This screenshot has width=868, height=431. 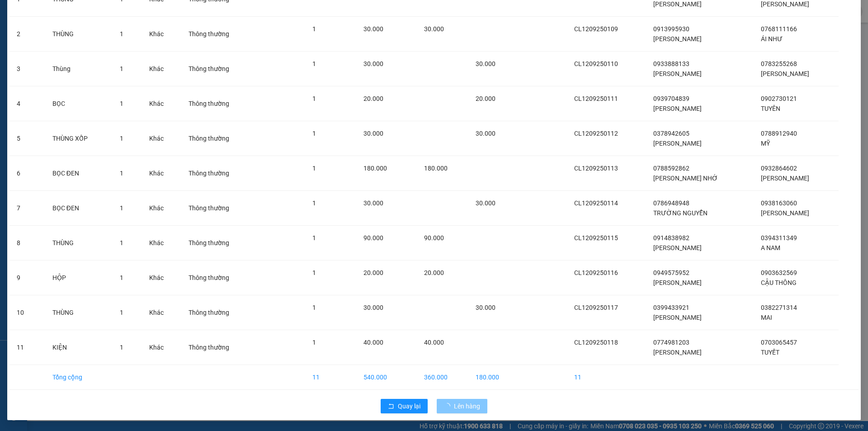 What do you see at coordinates (386, 377) in the screenshot?
I see `td: 540.000` at bounding box center [386, 377].